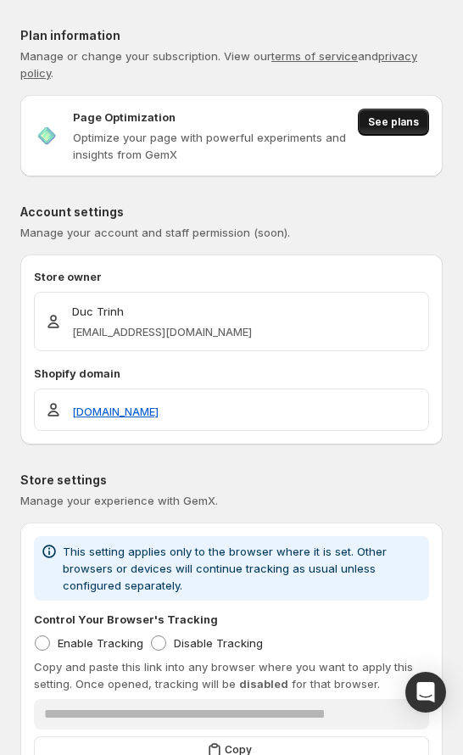 This screenshot has height=755, width=463. Describe the element at coordinates (231, 675) in the screenshot. I see `p: Copy and paste this link into any browser where you want to apply this setting. Once opened, trac...` at that location.